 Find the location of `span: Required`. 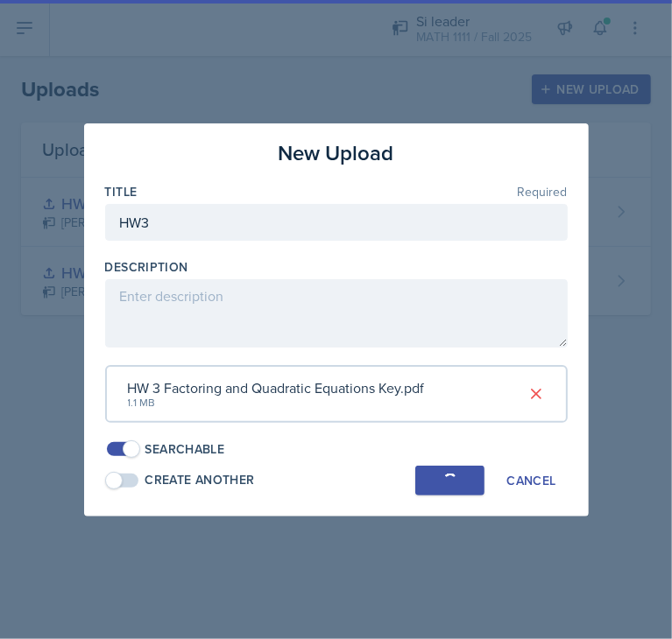

span: Required is located at coordinates (542, 192).